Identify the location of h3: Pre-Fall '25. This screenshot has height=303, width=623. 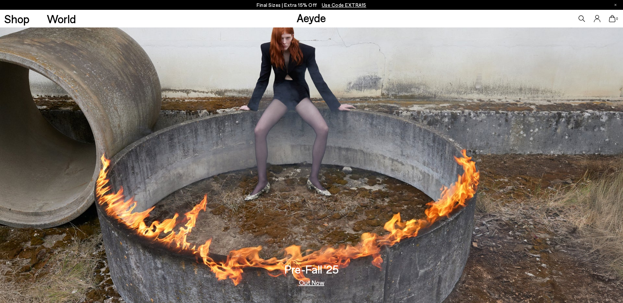
(311, 269).